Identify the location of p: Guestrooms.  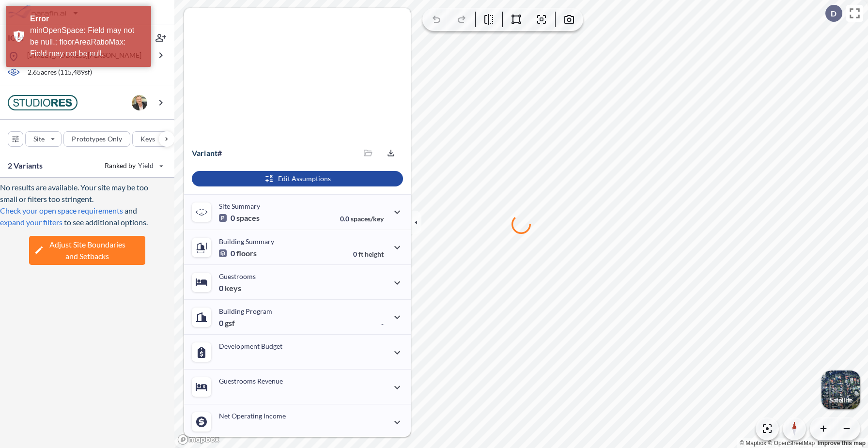
(237, 276).